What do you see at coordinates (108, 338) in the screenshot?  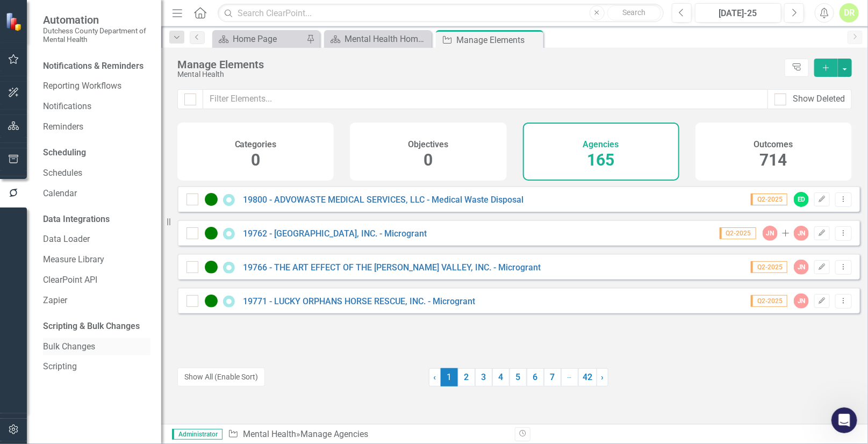 I see `textarea: Message…` at bounding box center [108, 338].